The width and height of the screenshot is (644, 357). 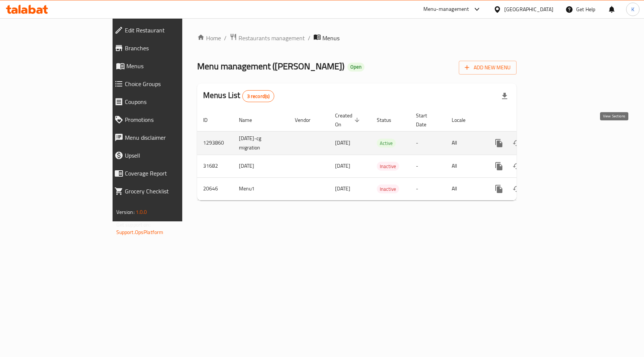 What do you see at coordinates (165, 48) in the screenshot?
I see `a: Branches` at bounding box center [165, 48].